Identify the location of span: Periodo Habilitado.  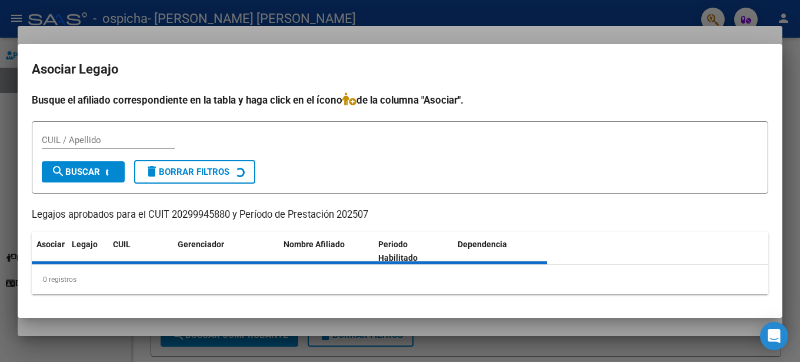
(398, 251).